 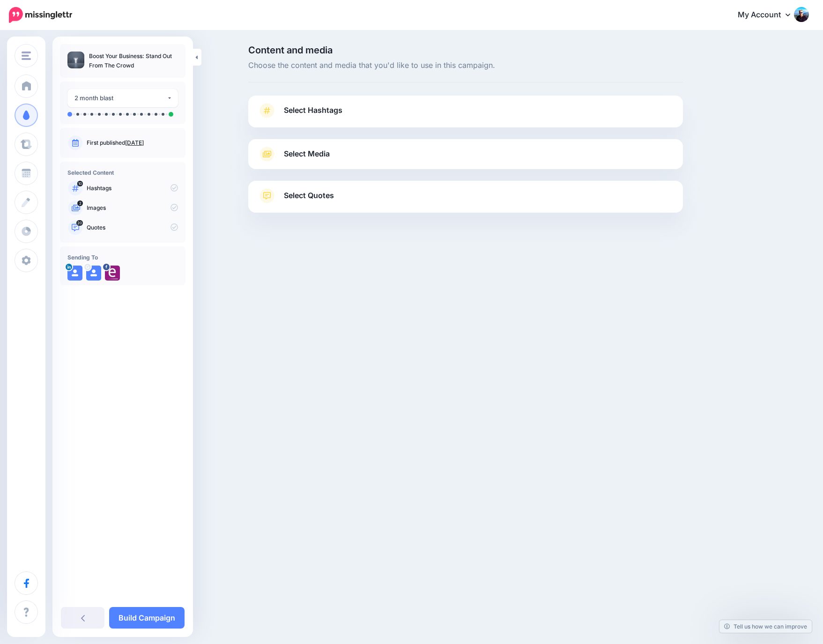 I want to click on h4: Selected Content, so click(x=123, y=172).